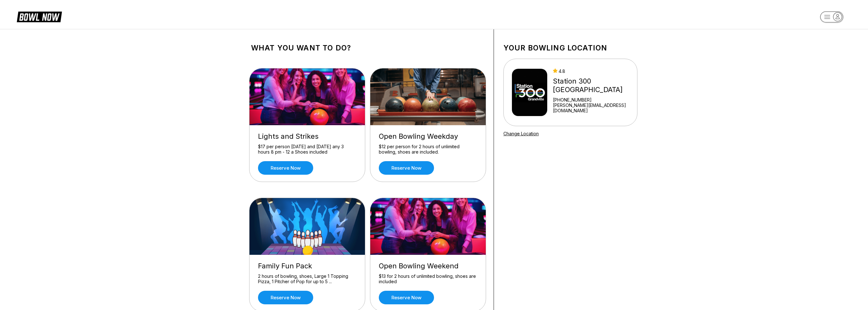 This screenshot has width=868, height=310. What do you see at coordinates (308, 279) in the screenshot?
I see `div: 2 hours of bowling, shoes, Large 1 Topping Pizza, 1 Pitcher of Pop for up to 5 ...` at bounding box center [308, 279].